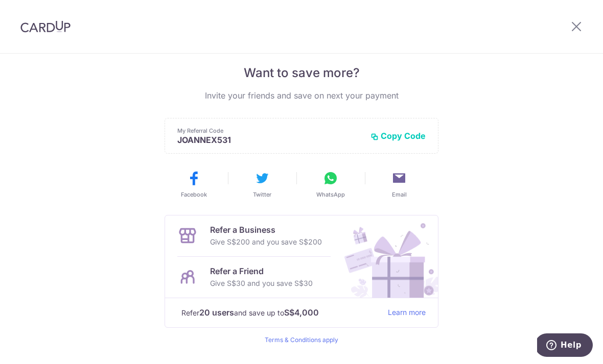 Image resolution: width=603 pixels, height=364 pixels. Describe the element at coordinates (399, 195) in the screenshot. I see `span: Email` at that location.